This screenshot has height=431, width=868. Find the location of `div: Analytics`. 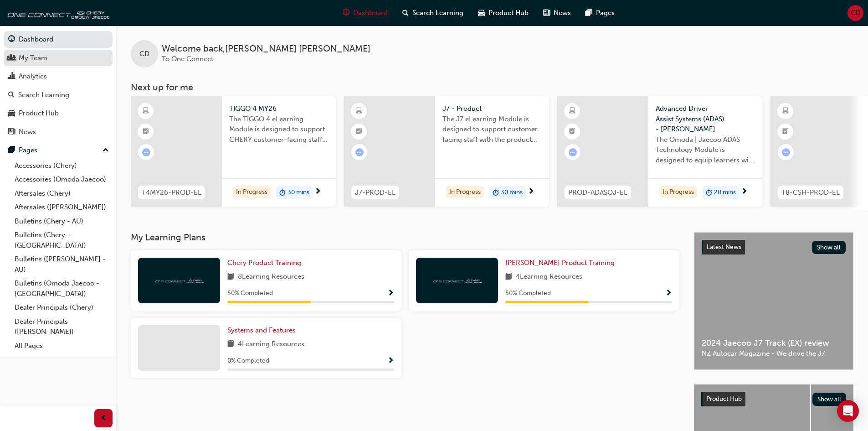

div: Analytics is located at coordinates (33, 76).